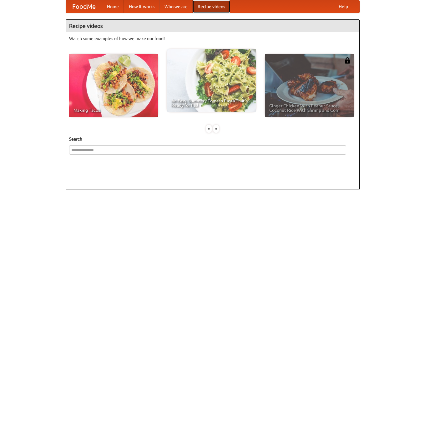 The width and height of the screenshot is (425, 443). Describe the element at coordinates (176, 7) in the screenshot. I see `a: Who we are` at that location.